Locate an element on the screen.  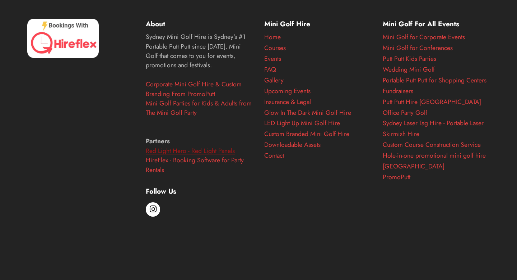
a: Custom Course Construction Service is located at coordinates (432, 144).